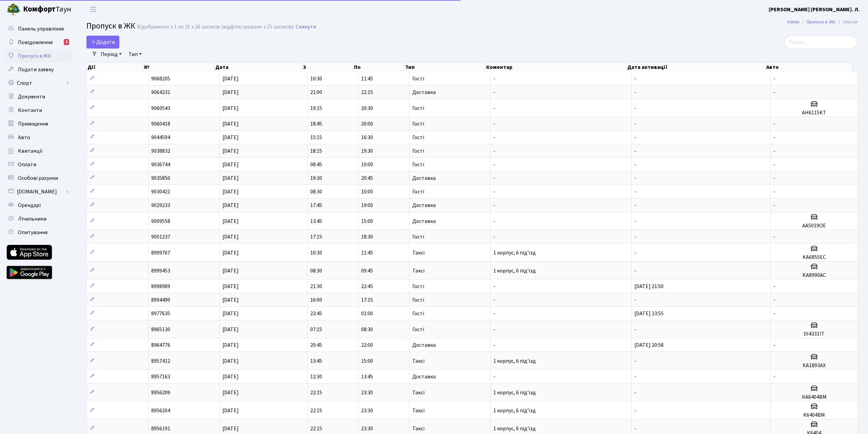 The width and height of the screenshot is (868, 434). What do you see at coordinates (179, 67) in the screenshot?
I see `th: №` at bounding box center [179, 67].